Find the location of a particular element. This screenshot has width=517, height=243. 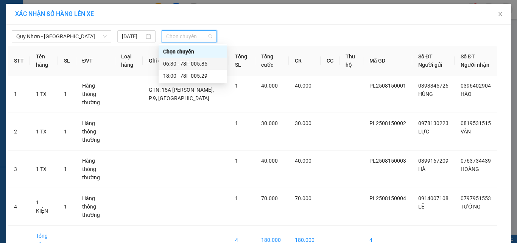

td: 1 is located at coordinates (19, 94).